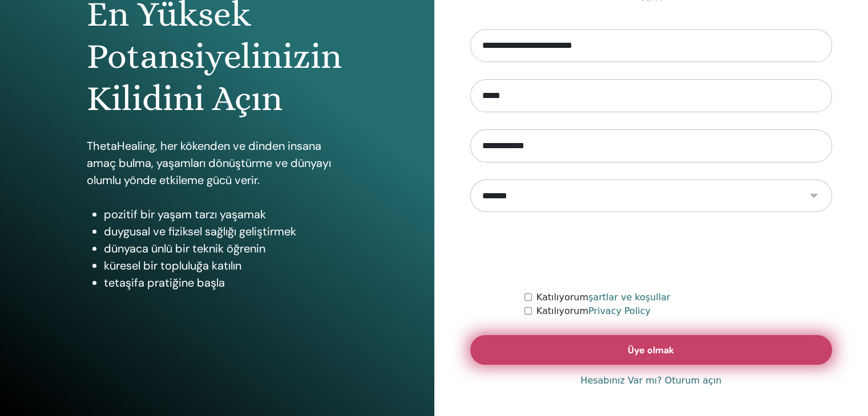 The height and width of the screenshot is (416, 868). Describe the element at coordinates (619, 311) in the screenshot. I see `a: Privacy Policy` at that location.